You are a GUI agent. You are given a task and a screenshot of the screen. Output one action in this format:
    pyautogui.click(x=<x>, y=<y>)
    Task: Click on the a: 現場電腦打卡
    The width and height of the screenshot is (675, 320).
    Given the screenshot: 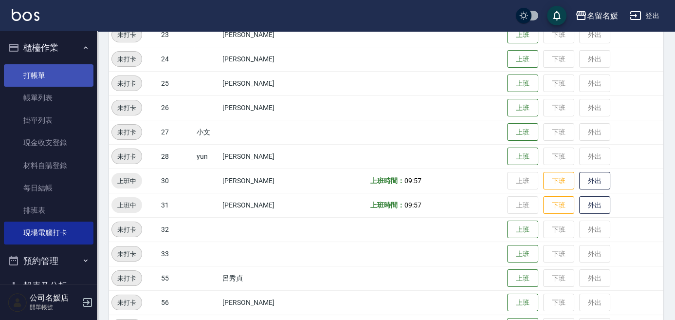 What is the action you would take?
    pyautogui.click(x=49, y=233)
    